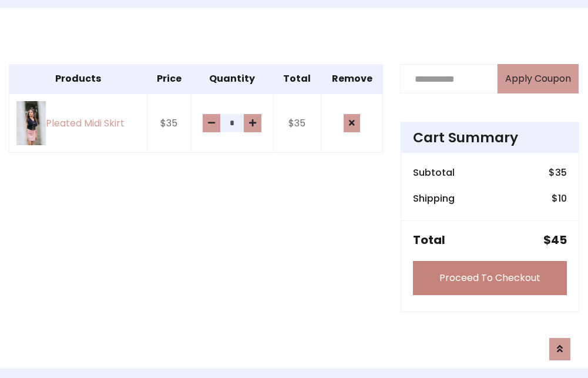 Image resolution: width=588 pixels, height=378 pixels. I want to click on span: 45, so click(559, 239).